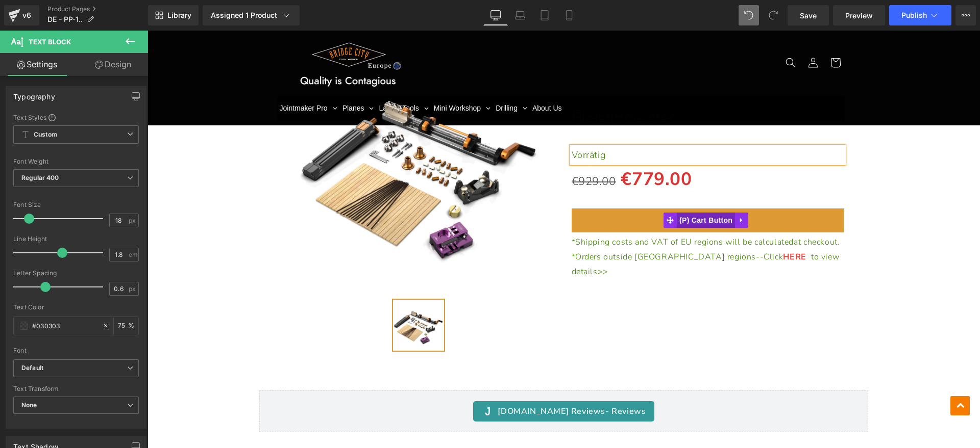 Image resolution: width=980 pixels, height=448 pixels. What do you see at coordinates (858, 15) in the screenshot?
I see `span: Preview` at bounding box center [858, 15].